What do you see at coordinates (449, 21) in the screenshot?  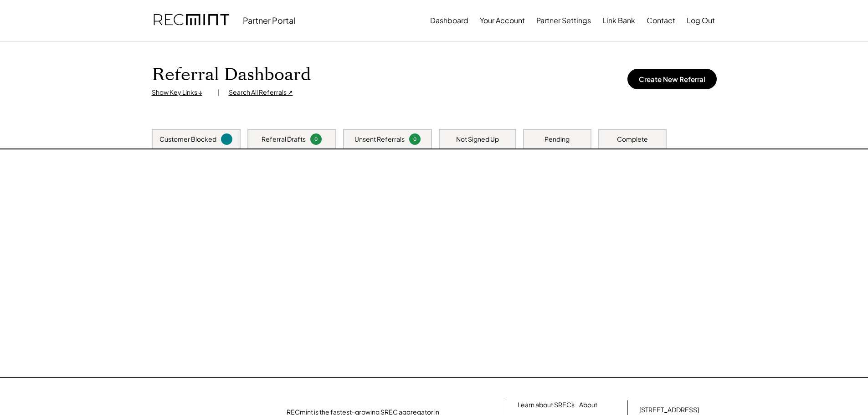 I see `button: Dashboard` at bounding box center [449, 21].